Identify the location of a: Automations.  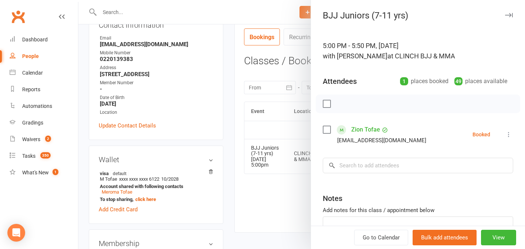
(44, 106).